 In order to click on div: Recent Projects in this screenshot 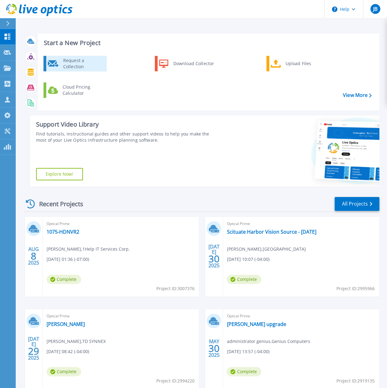, I will do `click(58, 204)`.